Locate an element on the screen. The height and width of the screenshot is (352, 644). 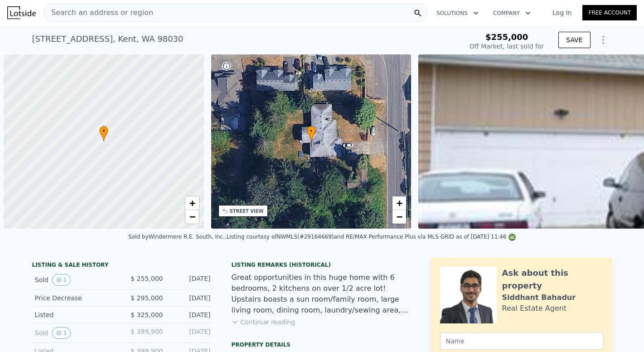
img: Lotside is located at coordinates (21, 12).